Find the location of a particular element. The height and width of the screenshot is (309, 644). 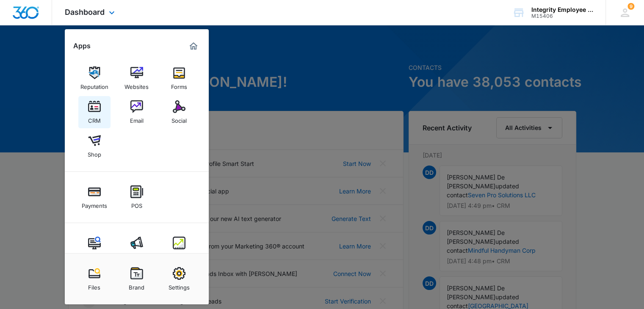

div: Ads is located at coordinates (137, 255).